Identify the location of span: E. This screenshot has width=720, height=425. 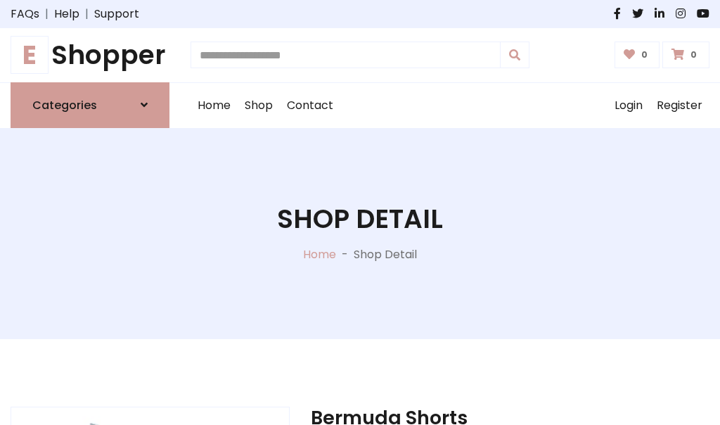
(30, 55).